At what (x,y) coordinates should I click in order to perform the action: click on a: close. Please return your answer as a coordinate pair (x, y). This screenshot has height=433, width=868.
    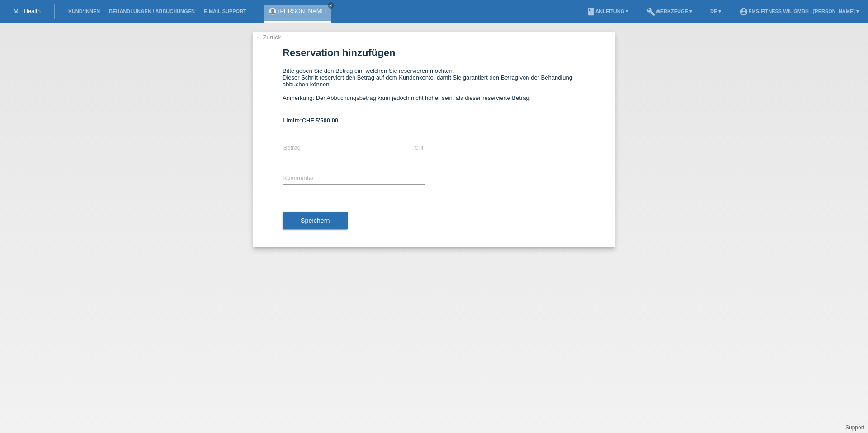
    Looking at the image, I should click on (331, 6).